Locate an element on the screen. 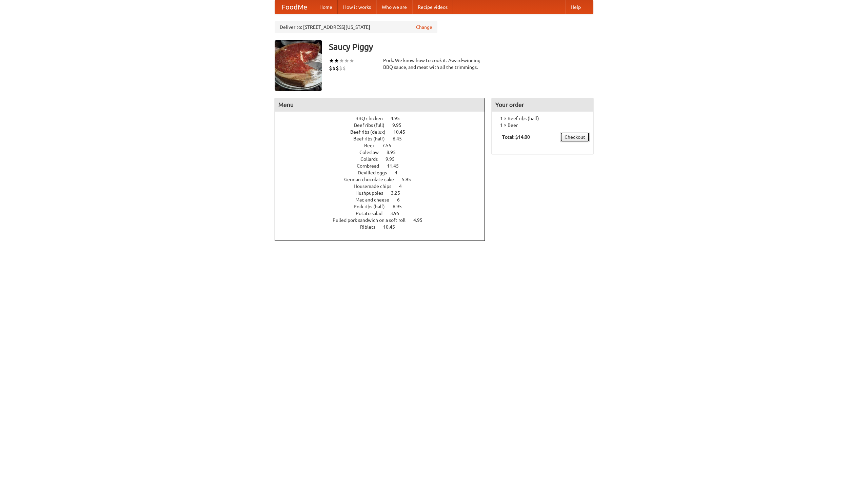  a: Beef ribs (half) 6.45 is located at coordinates (384, 139).